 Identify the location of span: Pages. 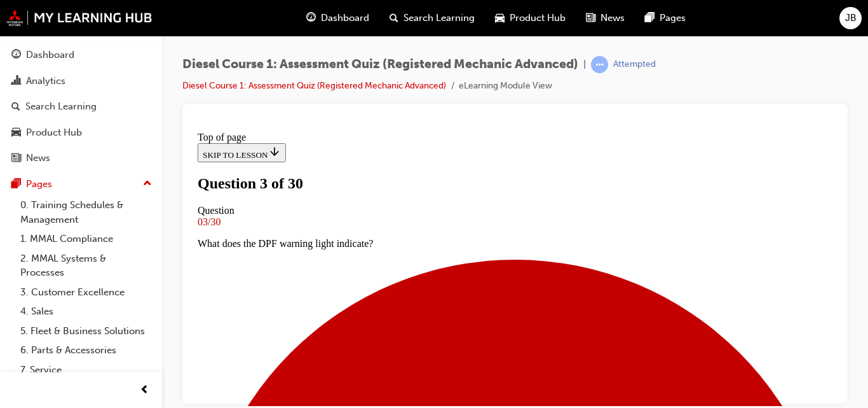
(672, 18).